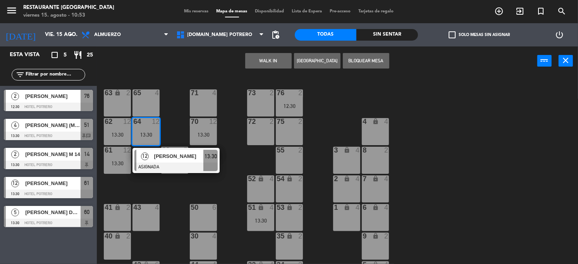  What do you see at coordinates (186, 150) in the screenshot?
I see `div: 5` at bounding box center [186, 150].